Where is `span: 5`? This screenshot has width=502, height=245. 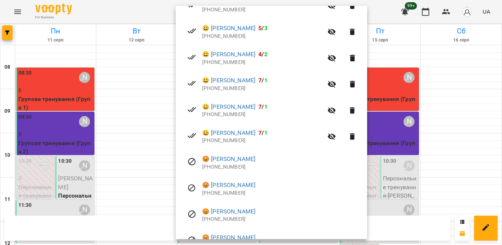
span: 5 is located at coordinates (260, 28).